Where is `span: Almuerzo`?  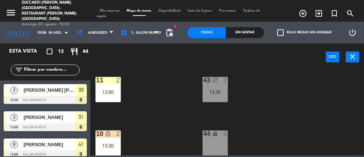 span: Almuerzo is located at coordinates (98, 33).